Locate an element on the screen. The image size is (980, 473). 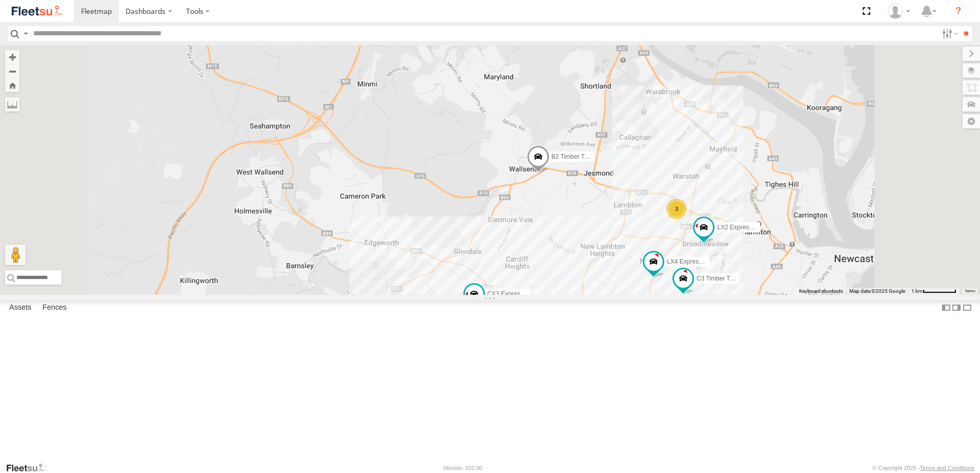
span: C3 Timber Truck is located at coordinates (719, 278).